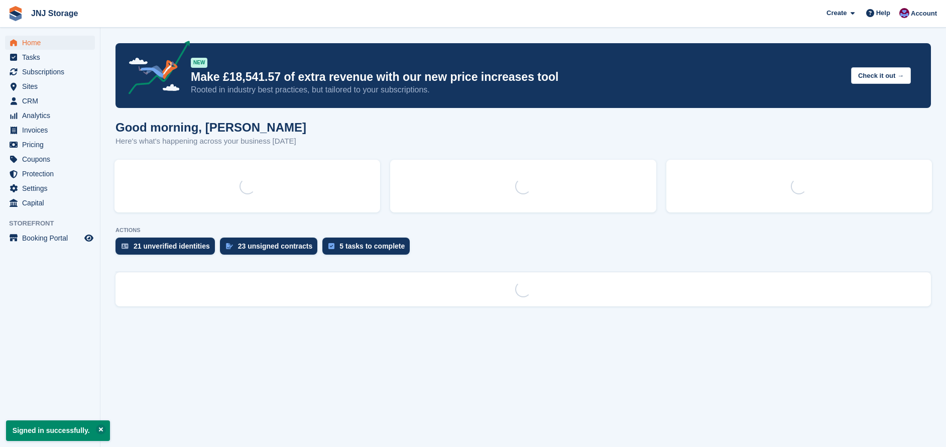  What do you see at coordinates (168, 249) in the screenshot?
I see `a: 21 unverified identities` at bounding box center [168, 249].